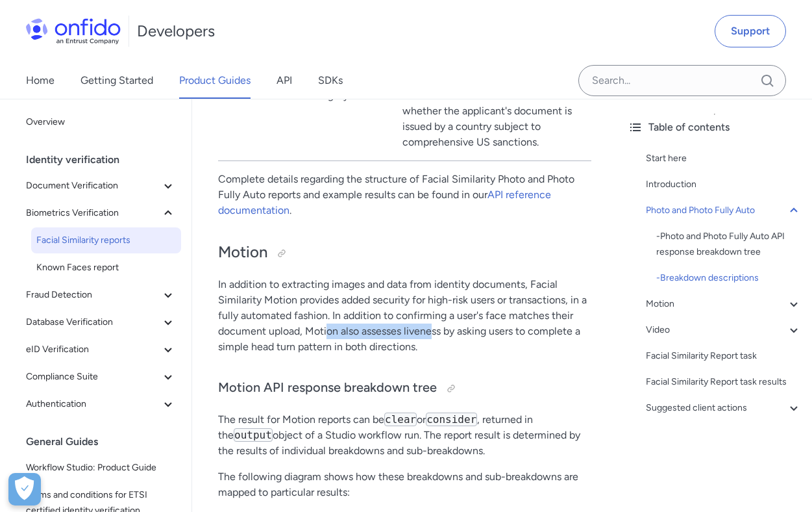  What do you see at coordinates (106, 268) in the screenshot?
I see `a: Known Faces report` at bounding box center [106, 268].